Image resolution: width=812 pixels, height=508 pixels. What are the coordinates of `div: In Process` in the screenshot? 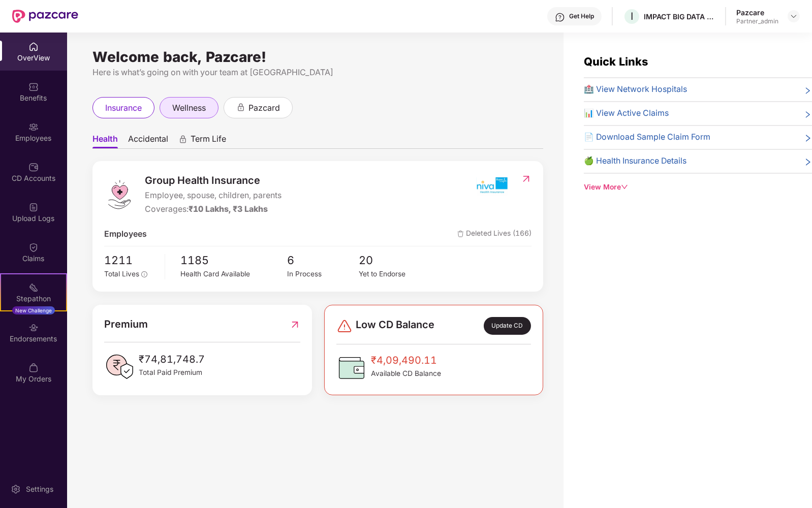 It's located at (323, 274).